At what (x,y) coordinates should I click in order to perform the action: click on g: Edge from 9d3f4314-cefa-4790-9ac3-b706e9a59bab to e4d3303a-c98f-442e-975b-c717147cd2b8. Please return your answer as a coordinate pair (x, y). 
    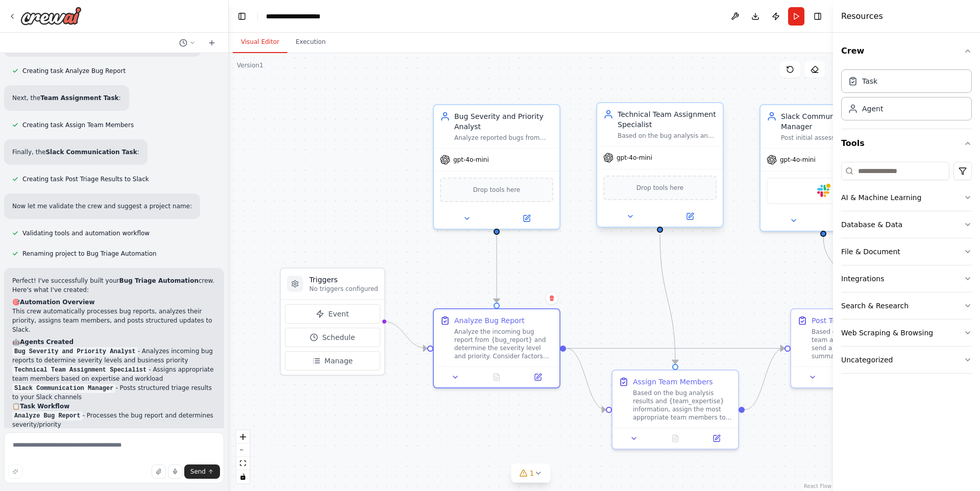
    Looking at the image, I should click on (668, 299).